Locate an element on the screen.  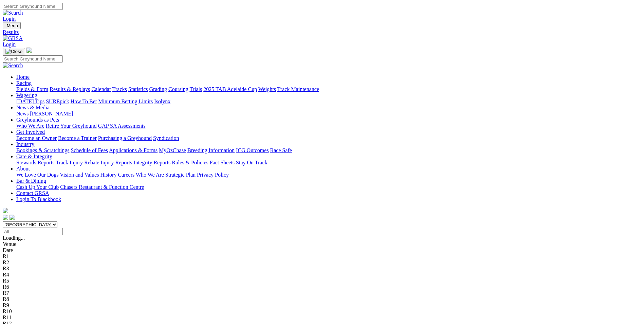
a: Contact GRSA is located at coordinates (33, 193).